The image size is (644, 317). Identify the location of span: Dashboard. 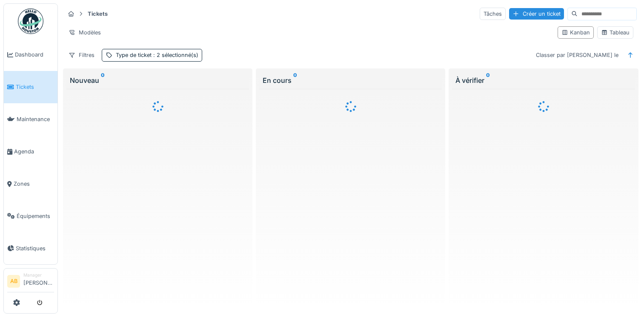
(34, 55).